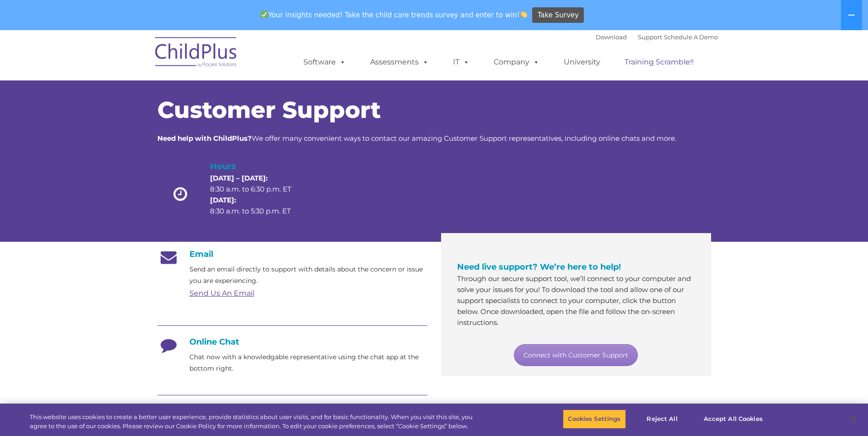  Describe the element at coordinates (254, 422) in the screenshot. I see `div: This website uses cookies to create a better user experience, provide statistics about user visit...` at that location.